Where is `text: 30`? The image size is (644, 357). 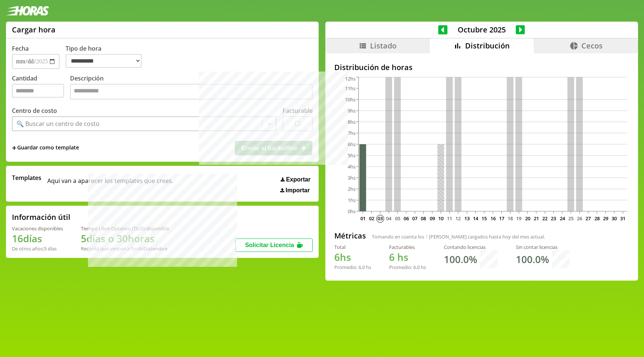 text: 30 is located at coordinates (614, 219).